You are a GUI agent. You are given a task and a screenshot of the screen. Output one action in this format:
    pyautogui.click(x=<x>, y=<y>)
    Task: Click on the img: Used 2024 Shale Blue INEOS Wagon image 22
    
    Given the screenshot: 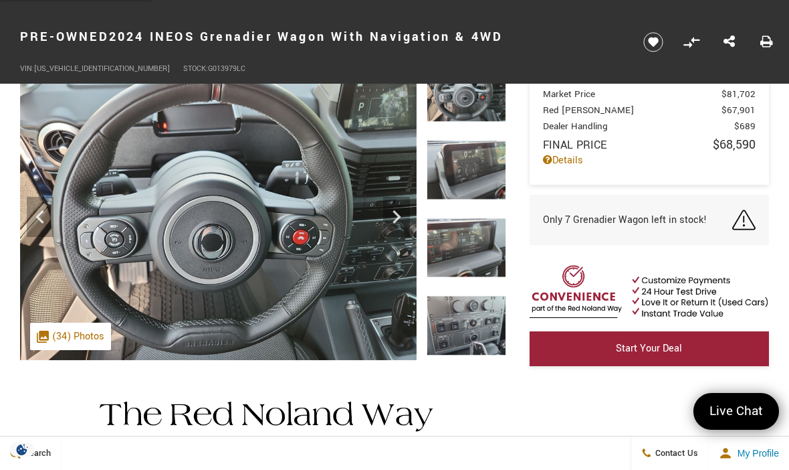 What is the action you would take?
    pyautogui.click(x=466, y=325)
    